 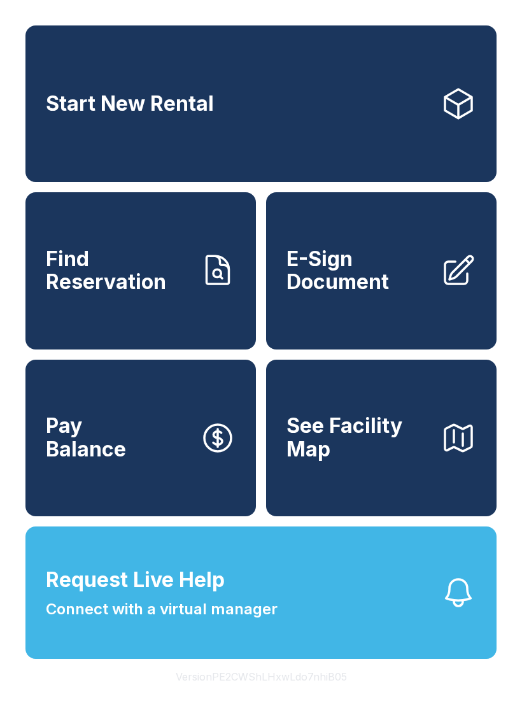 I want to click on a: Find Reservation, so click(x=141, y=271).